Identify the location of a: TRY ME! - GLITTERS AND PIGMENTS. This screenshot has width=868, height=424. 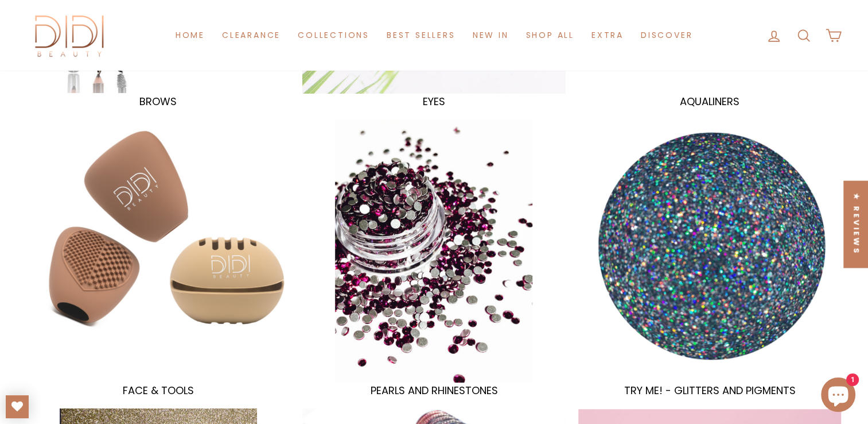
(710, 258).